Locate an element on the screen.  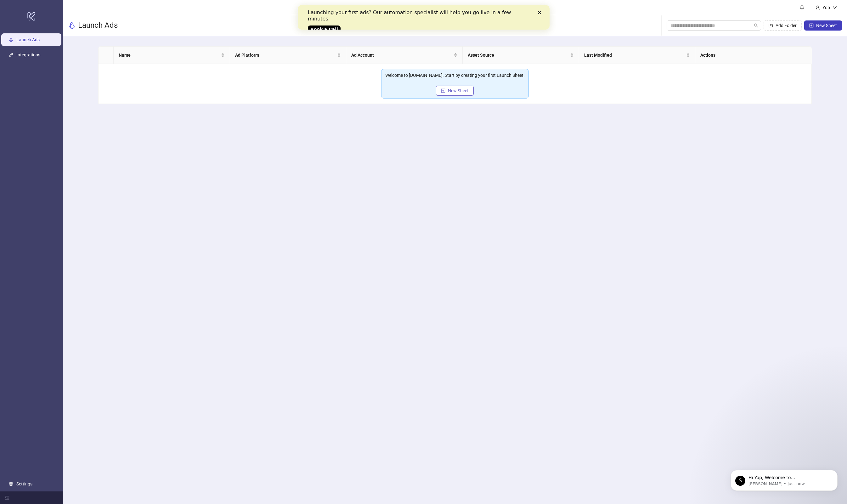
span: Add Folder is located at coordinates (786, 25).